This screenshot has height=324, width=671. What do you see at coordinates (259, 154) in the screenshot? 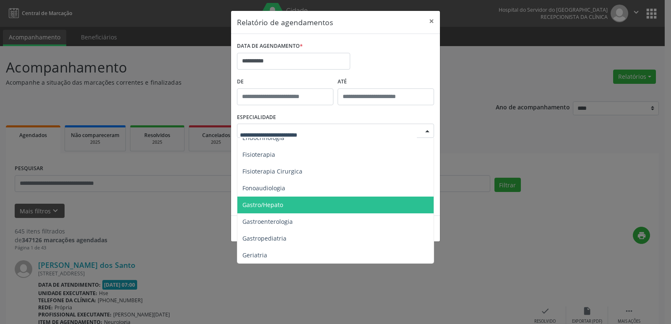
I see `span: Fisioterapia` at bounding box center [259, 154].